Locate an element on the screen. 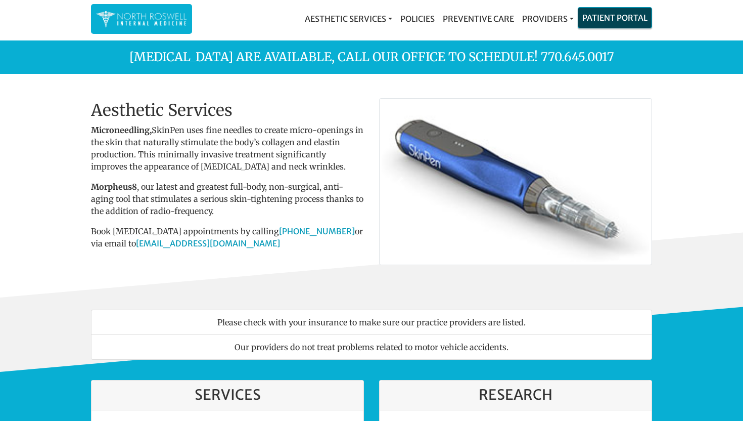 This screenshot has width=743, height=421. strong: Microneedling, is located at coordinates (121, 130).